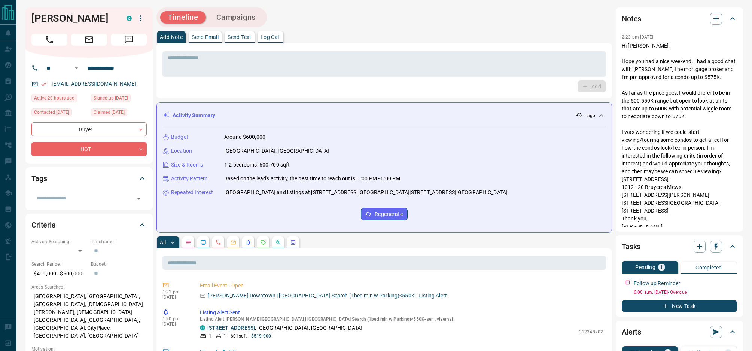  What do you see at coordinates (171, 37) in the screenshot?
I see `p: Add Note` at bounding box center [171, 37].